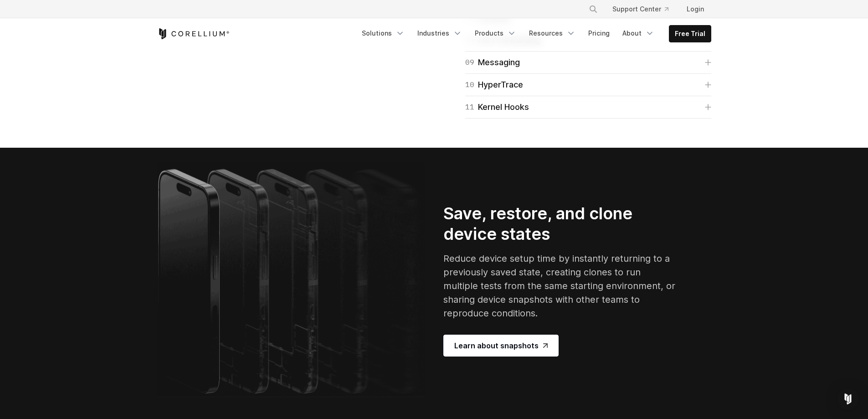 The height and width of the screenshot is (419, 868). I want to click on a: 09Messaging, so click(588, 62).